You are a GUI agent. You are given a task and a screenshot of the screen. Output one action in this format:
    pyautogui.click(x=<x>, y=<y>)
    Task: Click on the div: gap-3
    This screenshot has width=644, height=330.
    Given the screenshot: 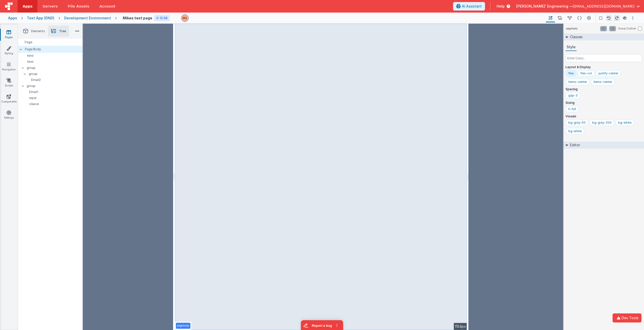 What is the action you would take?
    pyautogui.click(x=573, y=96)
    